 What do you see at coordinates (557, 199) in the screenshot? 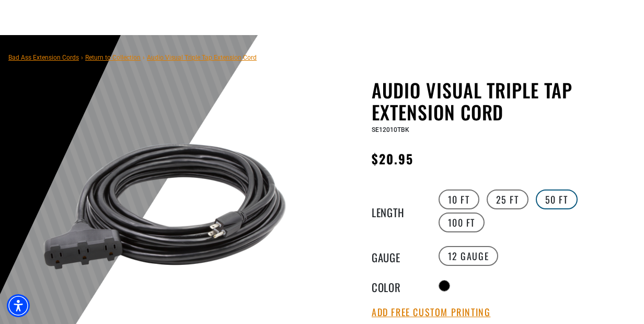
I see `label: 50 FT` at bounding box center [557, 199].